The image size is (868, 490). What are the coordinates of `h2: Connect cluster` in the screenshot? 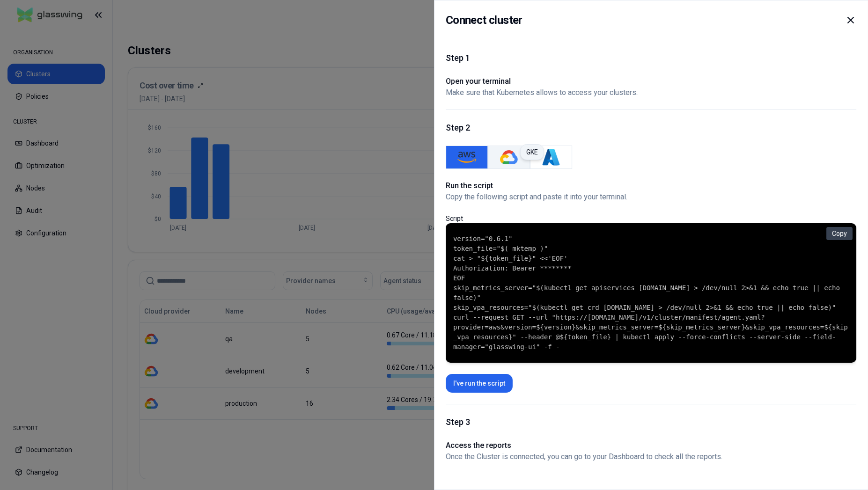 It's located at (484, 20).